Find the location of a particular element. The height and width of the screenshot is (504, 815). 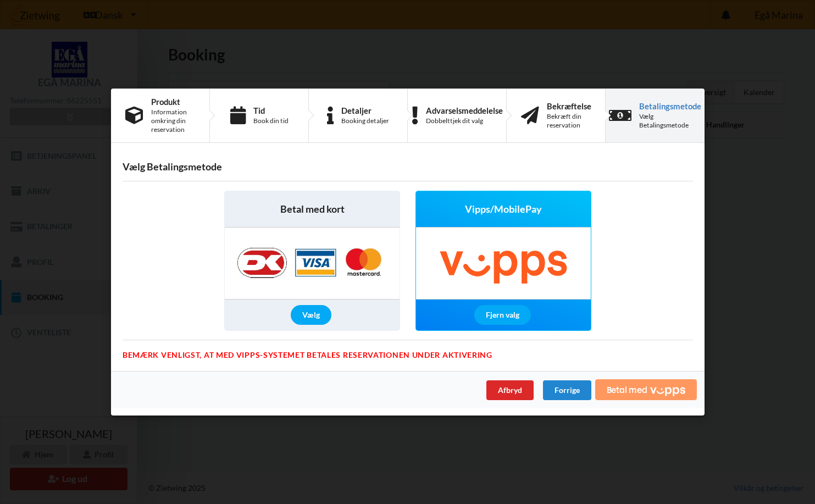

div: Advarselsmeddelelse is located at coordinates (464, 111).